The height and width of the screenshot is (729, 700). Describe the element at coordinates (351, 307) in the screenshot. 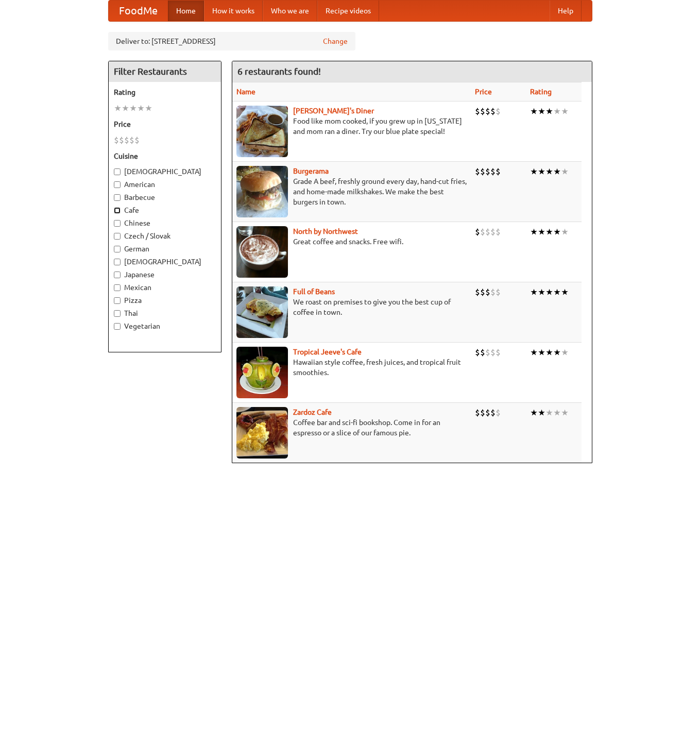

I see `p: We roast on premises to give you the best cup of coffee in town.` at that location.